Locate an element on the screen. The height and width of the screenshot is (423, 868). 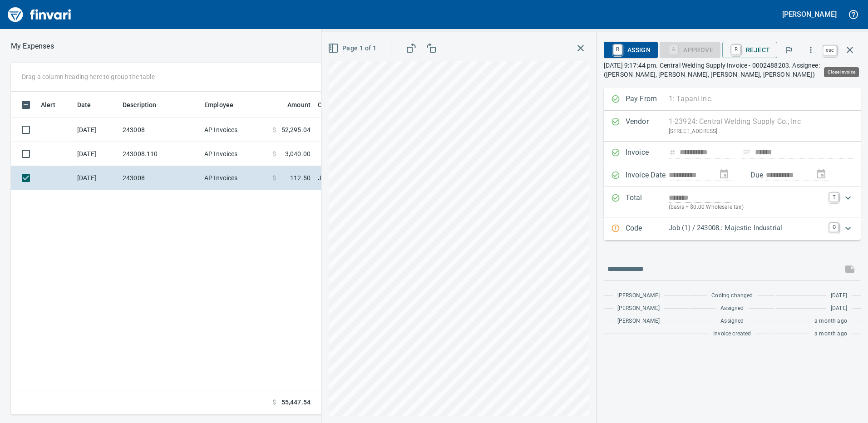
button: RReject is located at coordinates (750, 50).